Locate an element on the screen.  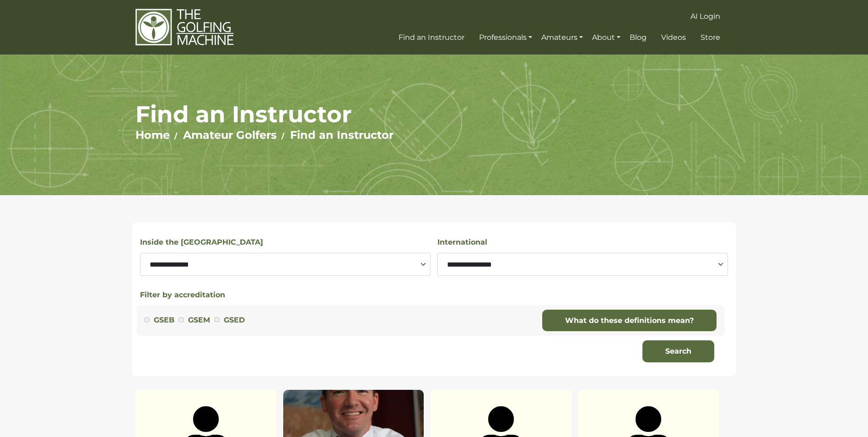
a: AI Login is located at coordinates (705, 17).